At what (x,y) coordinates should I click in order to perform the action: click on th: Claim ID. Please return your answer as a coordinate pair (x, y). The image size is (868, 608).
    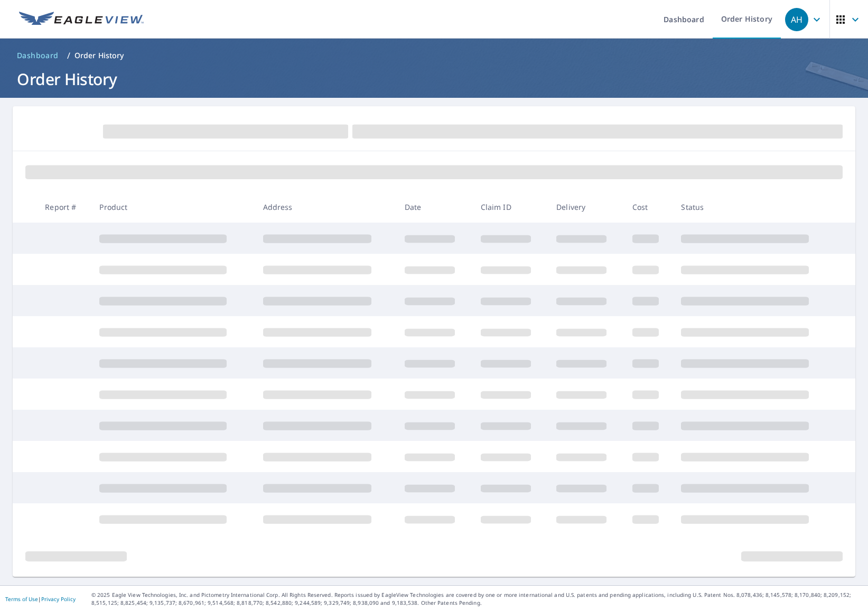
    Looking at the image, I should click on (511, 207).